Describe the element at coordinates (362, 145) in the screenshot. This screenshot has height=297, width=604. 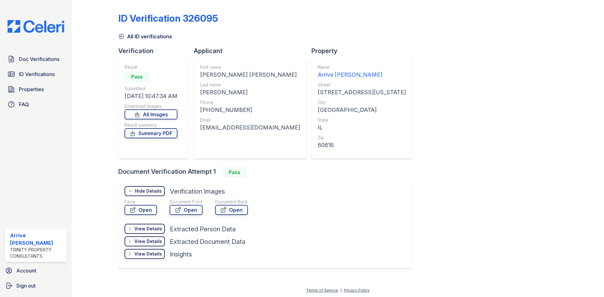
I see `div: 60616` at that location.